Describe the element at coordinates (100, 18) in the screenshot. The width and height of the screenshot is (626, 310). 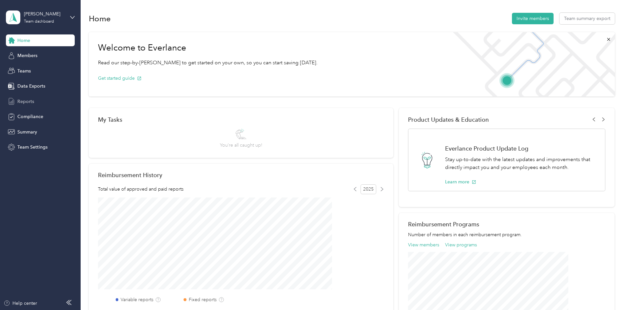
I see `h1: Home` at that location.